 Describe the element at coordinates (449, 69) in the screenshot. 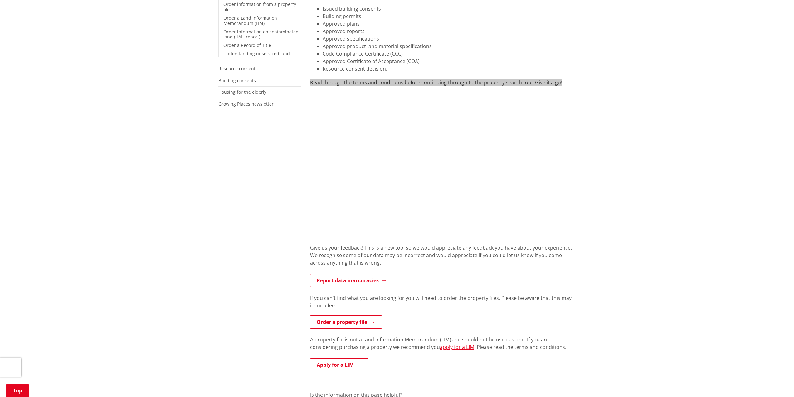

I see `li: Resource consent decision.` at that location.